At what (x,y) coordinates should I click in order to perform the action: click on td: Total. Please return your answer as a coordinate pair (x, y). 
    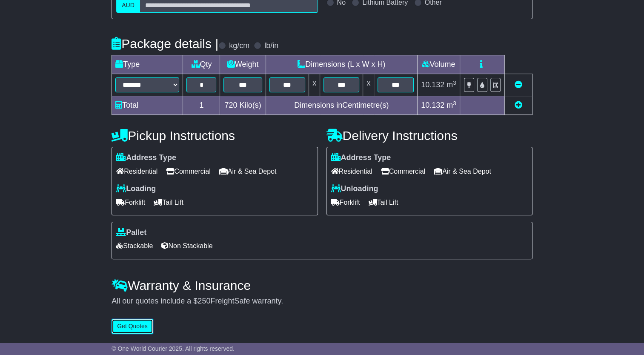
    Looking at the image, I should click on (147, 106).